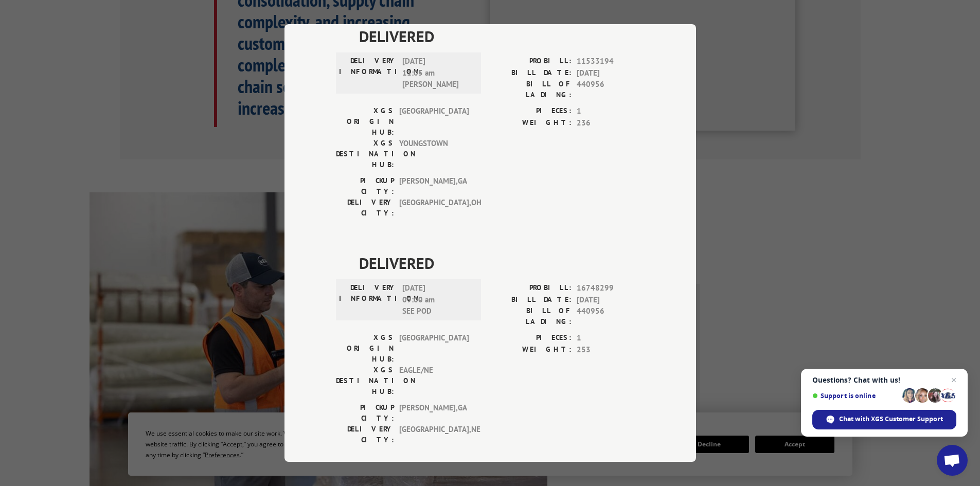 The image size is (980, 486). Describe the element at coordinates (434, 154) in the screenshot. I see `span: YOUNGSTOWN` at that location.